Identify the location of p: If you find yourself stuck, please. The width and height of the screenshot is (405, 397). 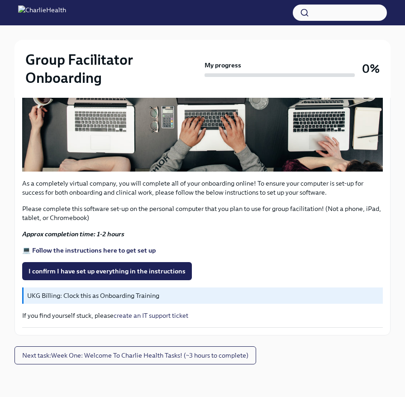
(202, 315).